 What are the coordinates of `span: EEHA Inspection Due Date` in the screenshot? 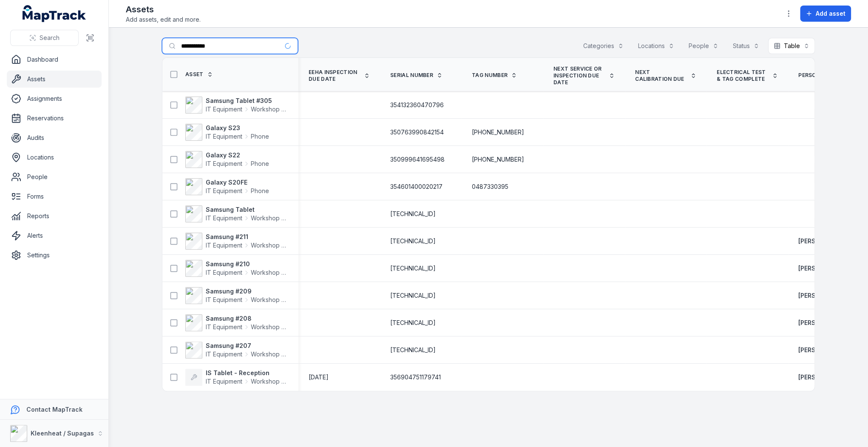 It's located at (334, 75).